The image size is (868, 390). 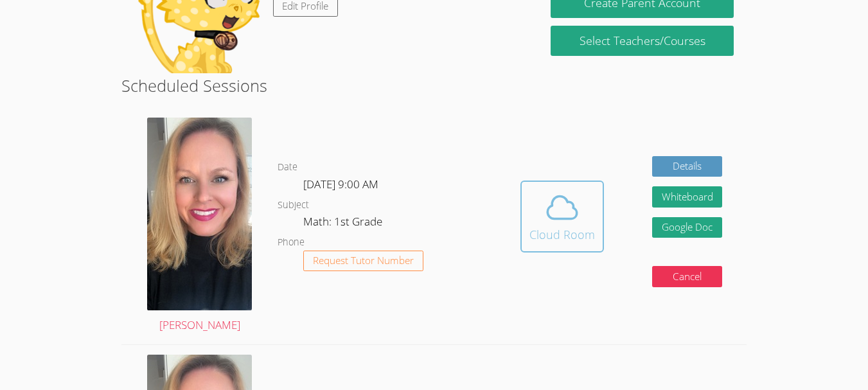 I want to click on dt: Date, so click(x=288, y=167).